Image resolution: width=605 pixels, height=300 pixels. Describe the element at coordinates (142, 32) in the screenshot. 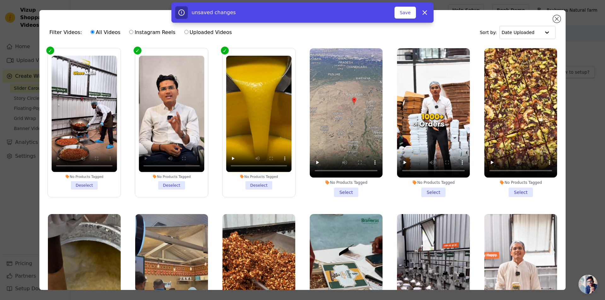

I see `div: Filter Videos:` at that location.